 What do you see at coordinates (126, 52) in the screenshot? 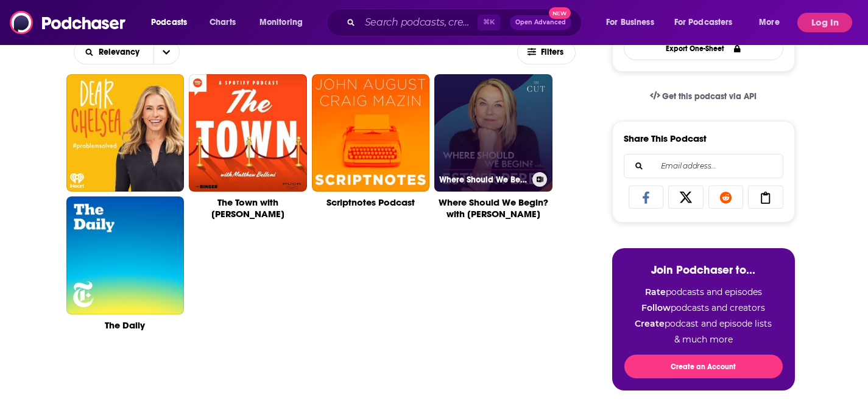
I see `h2: Choose List sort` at bounding box center [126, 52].